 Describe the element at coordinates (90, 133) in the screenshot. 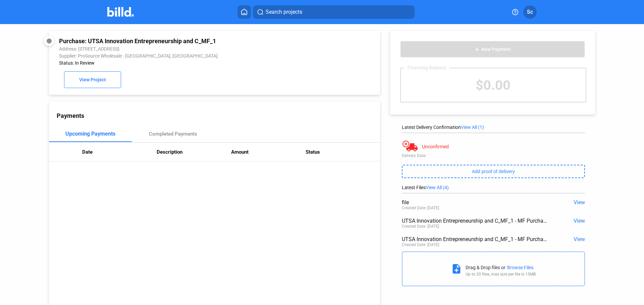

I see `div: Upcoming Payments` at that location.